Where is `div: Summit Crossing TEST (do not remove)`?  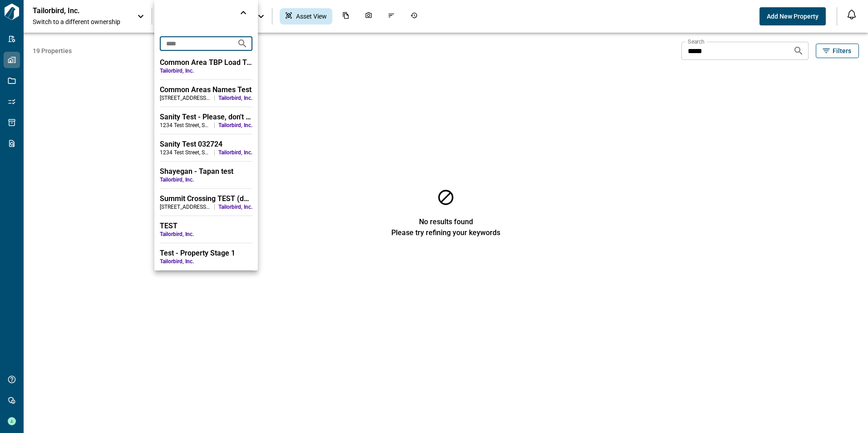 div: Summit Crossing TEST (do not remove) is located at coordinates (206, 199).